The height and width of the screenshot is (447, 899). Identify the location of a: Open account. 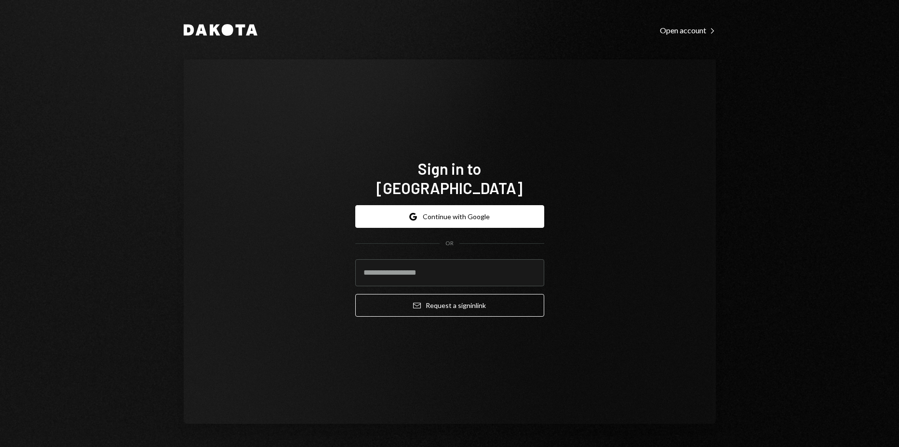
(688, 30).